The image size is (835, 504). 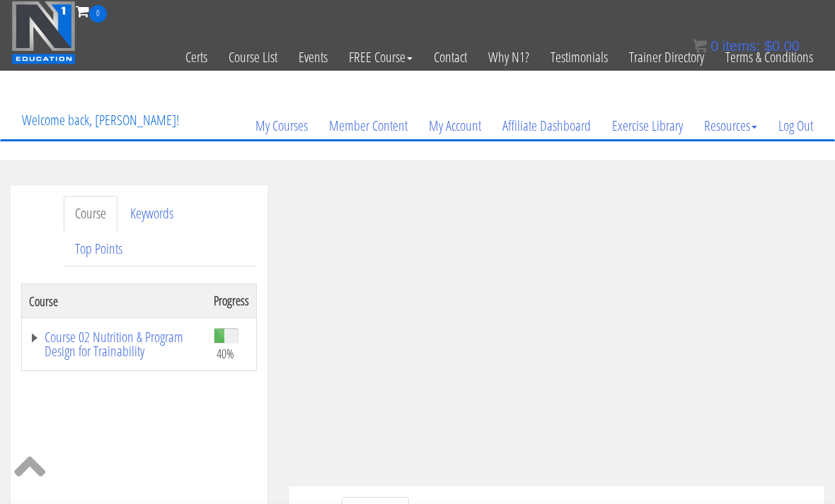 I want to click on span: 40%, so click(x=225, y=354).